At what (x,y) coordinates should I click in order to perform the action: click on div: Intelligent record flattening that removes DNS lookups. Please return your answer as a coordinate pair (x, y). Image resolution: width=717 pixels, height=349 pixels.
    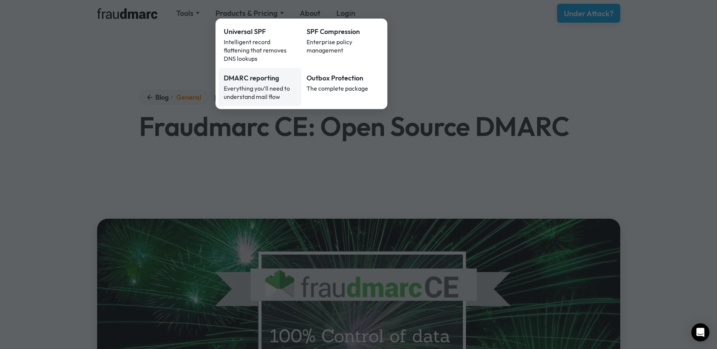
    Looking at the image, I should click on (260, 50).